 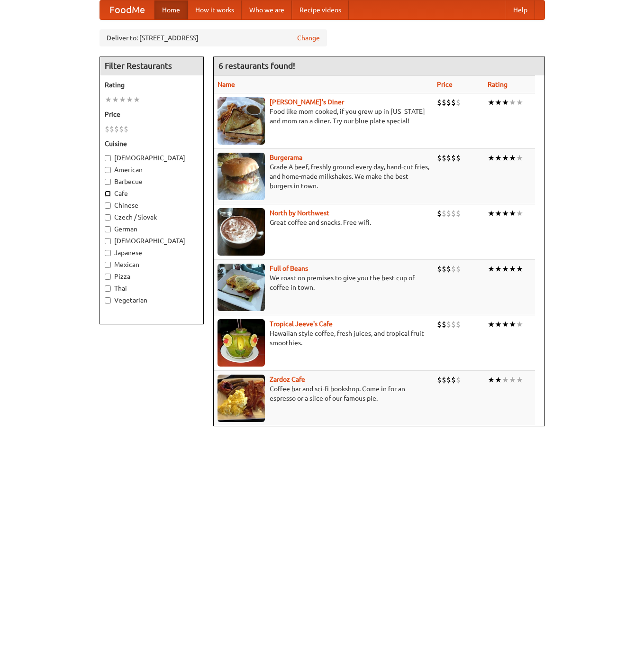 What do you see at coordinates (266, 10) in the screenshot?
I see `a: Who we are` at bounding box center [266, 10].